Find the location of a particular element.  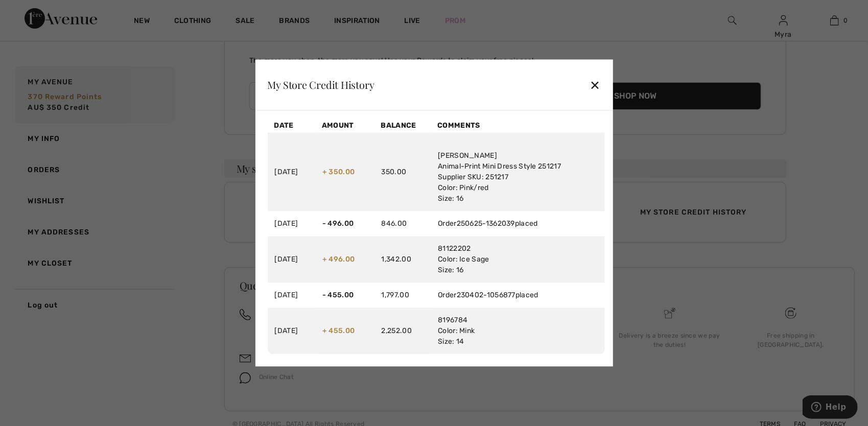

span: + 455.00 is located at coordinates (339, 331).